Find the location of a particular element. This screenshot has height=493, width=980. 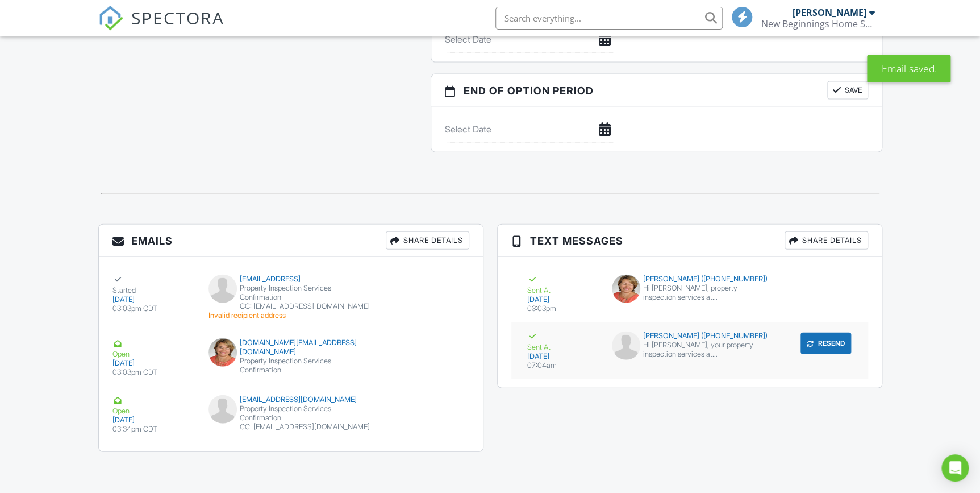

span: End of Option Period is located at coordinates (529, 91).